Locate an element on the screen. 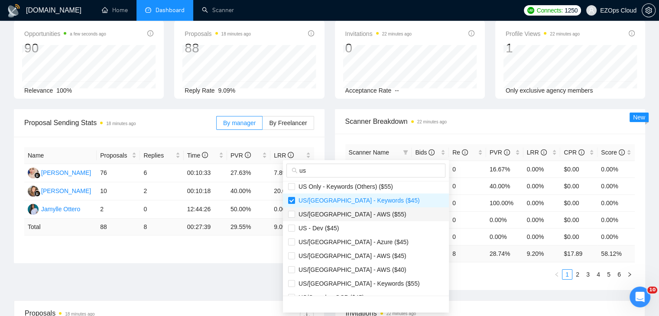 This screenshot has width=659, height=316. th: Replies is located at coordinates (162, 156).